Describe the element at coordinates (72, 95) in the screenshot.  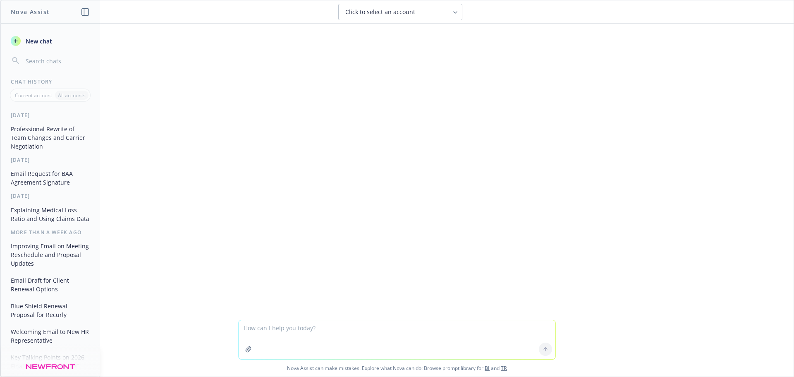
I see `p: All accounts` at that location.